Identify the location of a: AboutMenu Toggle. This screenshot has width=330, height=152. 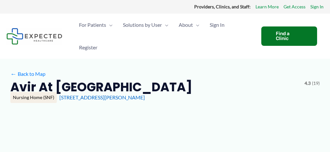
(189, 25).